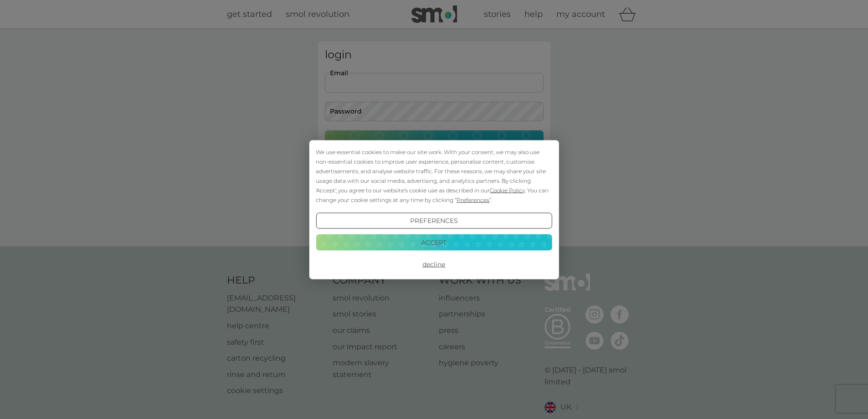  What do you see at coordinates (434, 176) in the screenshot?
I see `div: We use essential cookies to make our site work. With your consent, we may also use non-essential ...` at bounding box center [434, 176].